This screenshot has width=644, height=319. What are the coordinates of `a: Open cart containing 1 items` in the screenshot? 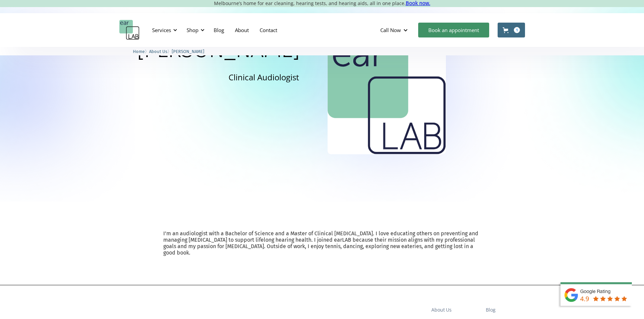 It's located at (512, 30).